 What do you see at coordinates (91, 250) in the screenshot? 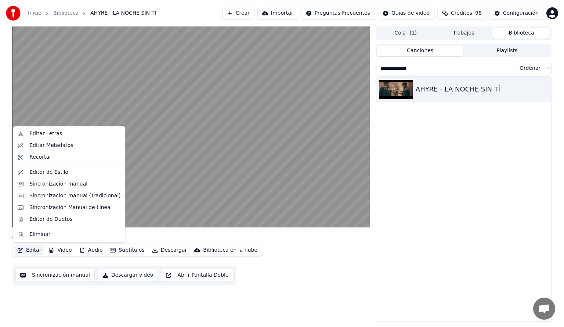
I see `button: Audio` at bounding box center [91, 250].